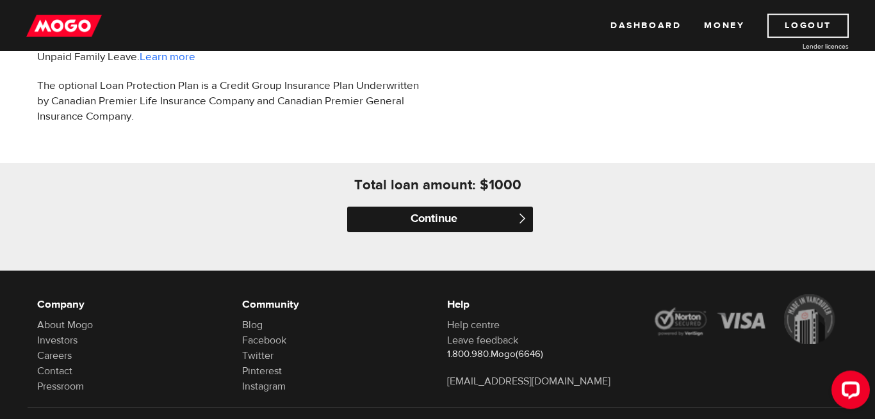 This screenshot has width=875, height=419. What do you see at coordinates (505, 185) in the screenshot?
I see `h4: 1000` at bounding box center [505, 185].